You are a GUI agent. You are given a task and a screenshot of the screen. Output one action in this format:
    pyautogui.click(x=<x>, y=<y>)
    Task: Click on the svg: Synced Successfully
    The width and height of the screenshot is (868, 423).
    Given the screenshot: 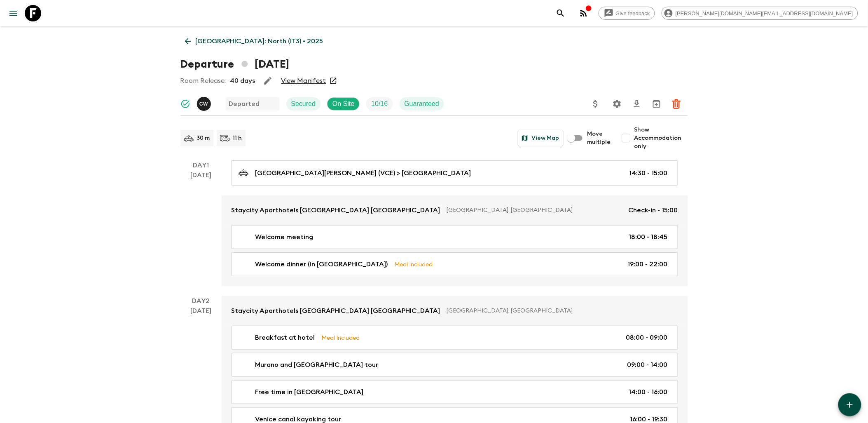 What is the action you would take?
    pyautogui.click(x=185, y=104)
    